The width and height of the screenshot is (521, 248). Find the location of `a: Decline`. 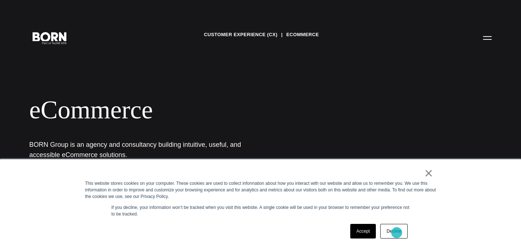

a: Decline is located at coordinates (394, 231).